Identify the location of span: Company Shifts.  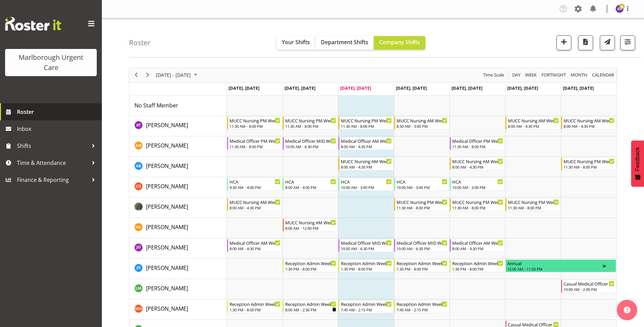
(400, 42).